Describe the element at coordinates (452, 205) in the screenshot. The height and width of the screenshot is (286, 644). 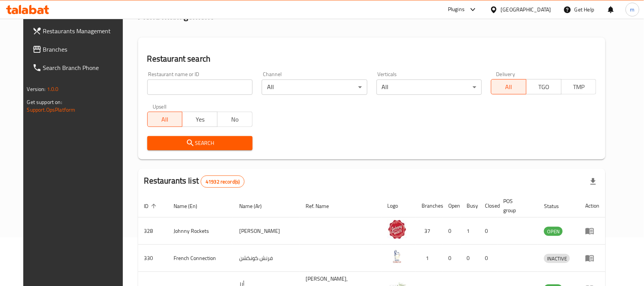
I see `th: Open` at that location.